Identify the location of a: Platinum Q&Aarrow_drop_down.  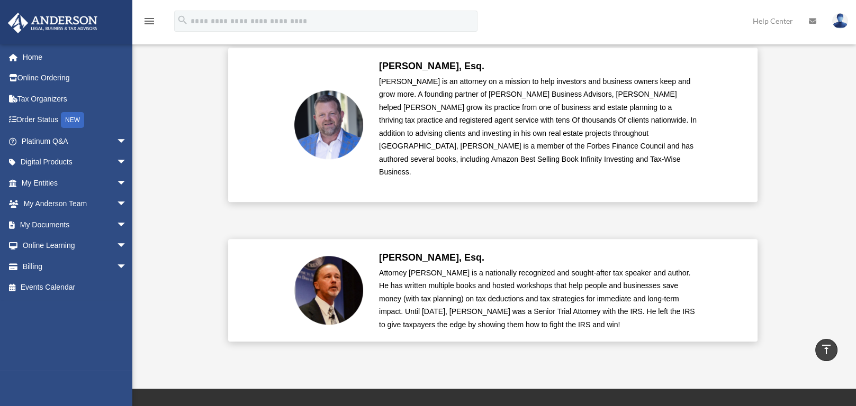
(75, 141).